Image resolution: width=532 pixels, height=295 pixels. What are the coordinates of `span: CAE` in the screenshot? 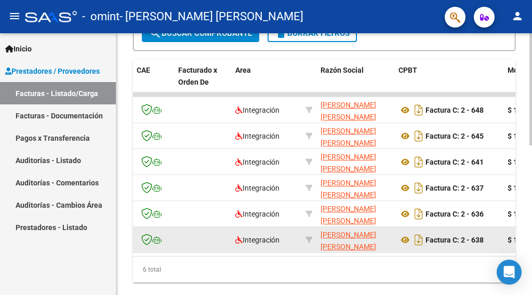 It's located at (143, 70).